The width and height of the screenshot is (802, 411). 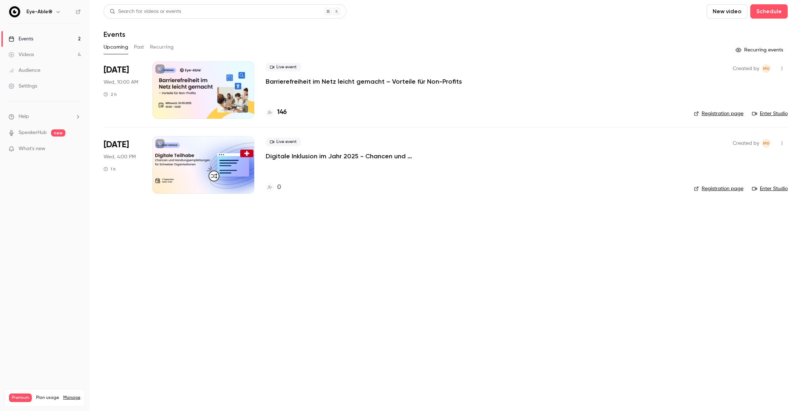 I want to click on button: Schedule, so click(x=769, y=11).